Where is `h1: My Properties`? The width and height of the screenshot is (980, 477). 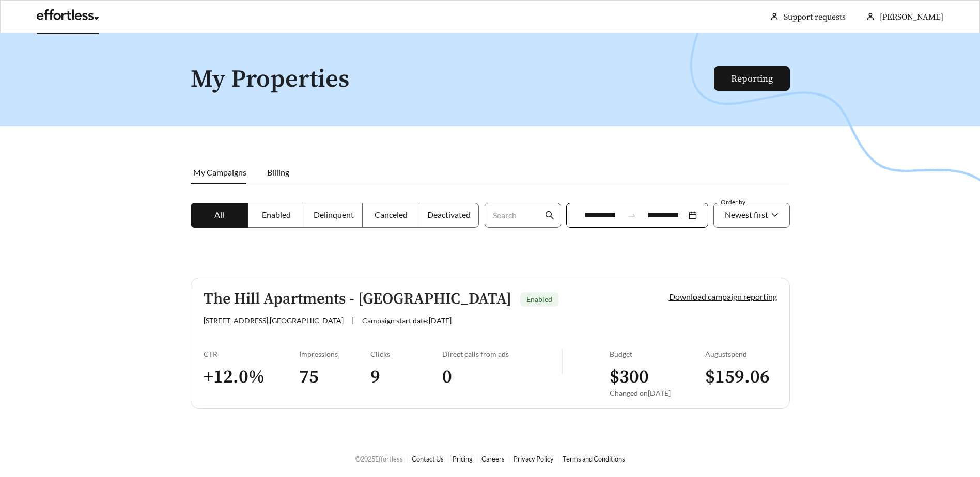 h1: My Properties is located at coordinates (452, 80).